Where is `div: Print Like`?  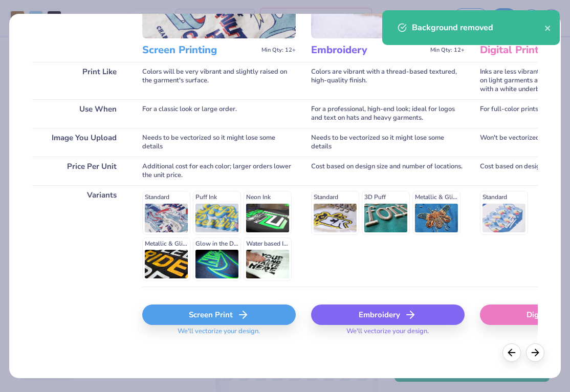 div: Print Like is located at coordinates (79, 80).